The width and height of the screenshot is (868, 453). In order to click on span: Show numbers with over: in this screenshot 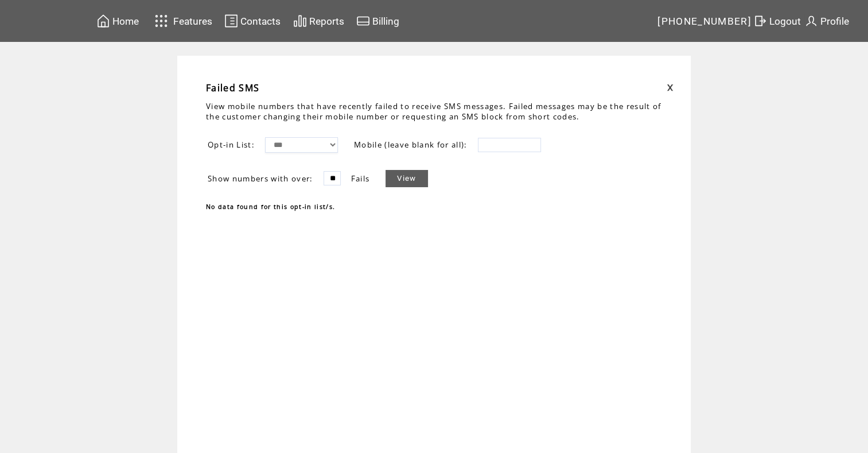, I will do `click(260, 179)`.